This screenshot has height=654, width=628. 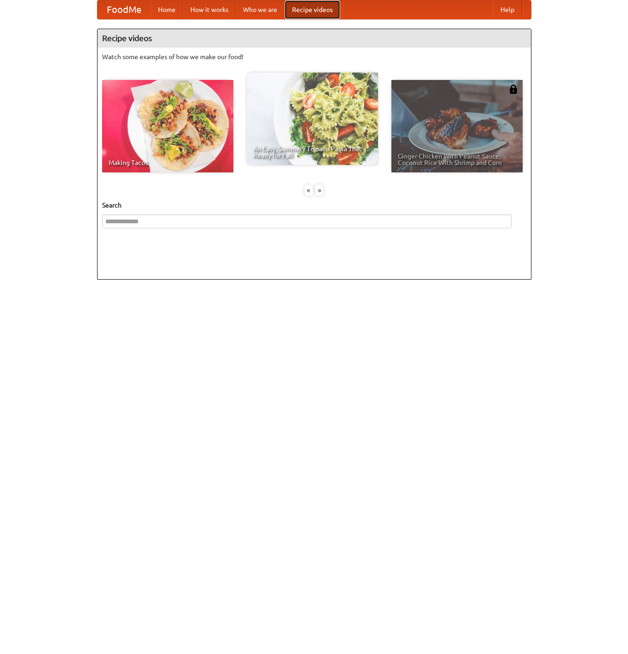 I want to click on a: Who we are, so click(x=260, y=10).